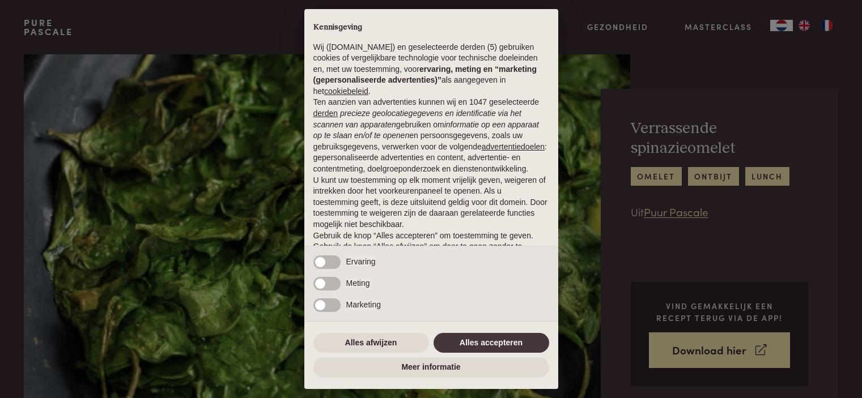 This screenshot has width=862, height=398. I want to click on button: Meer informatie, so click(431, 368).